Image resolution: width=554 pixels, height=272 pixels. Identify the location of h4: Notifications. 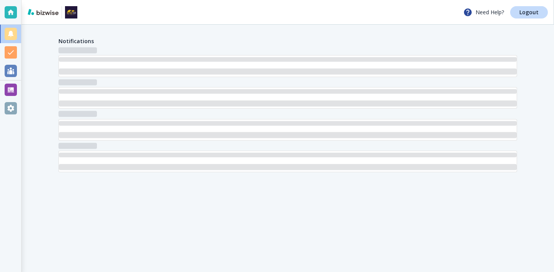
(76, 41).